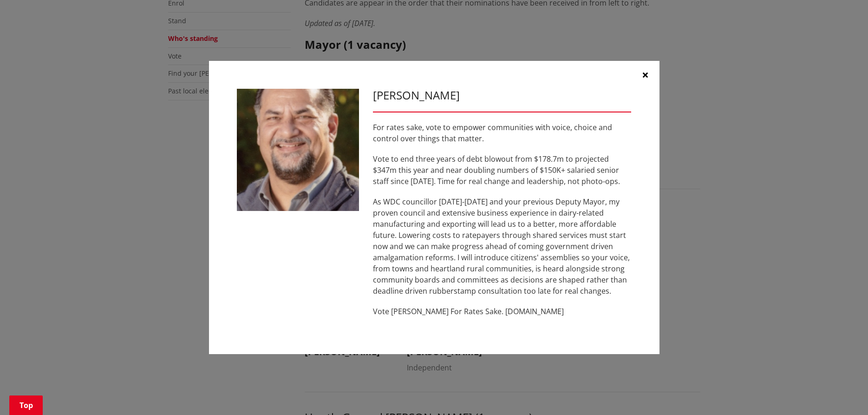 The image size is (868, 415). I want to click on img: WO-M__BECH_A__EWN4j, so click(298, 150).